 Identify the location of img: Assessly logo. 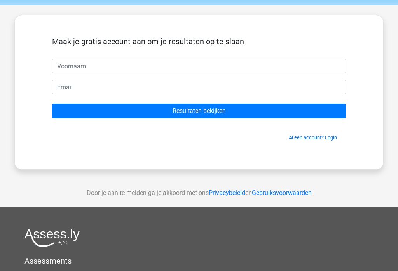
(52, 238).